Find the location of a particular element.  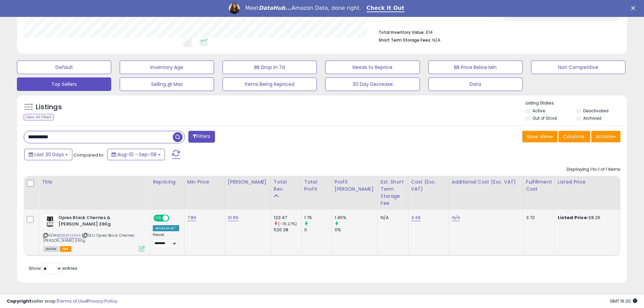

div: 0 is located at coordinates (318, 230).